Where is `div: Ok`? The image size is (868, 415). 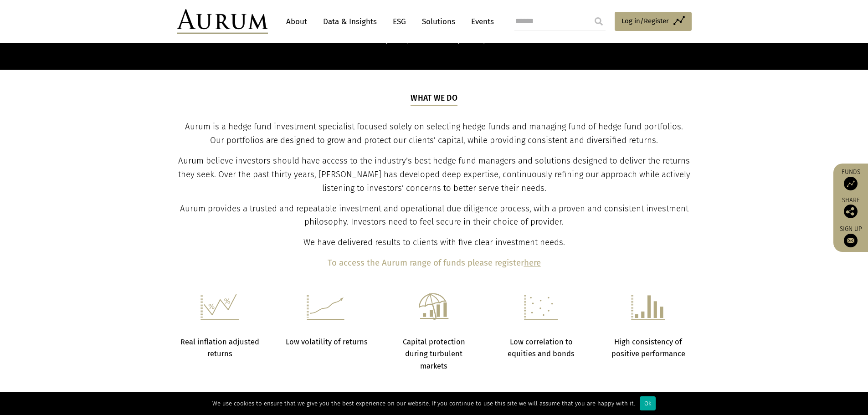
div: Ok is located at coordinates (648, 403).